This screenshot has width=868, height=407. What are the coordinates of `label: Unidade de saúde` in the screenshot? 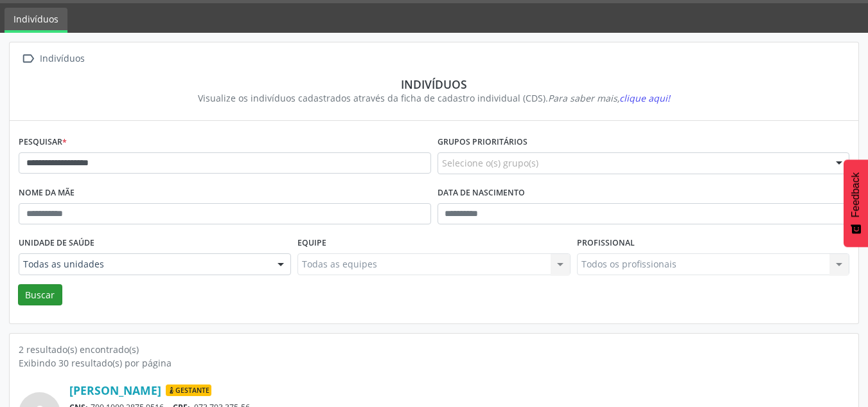 It's located at (57, 243).